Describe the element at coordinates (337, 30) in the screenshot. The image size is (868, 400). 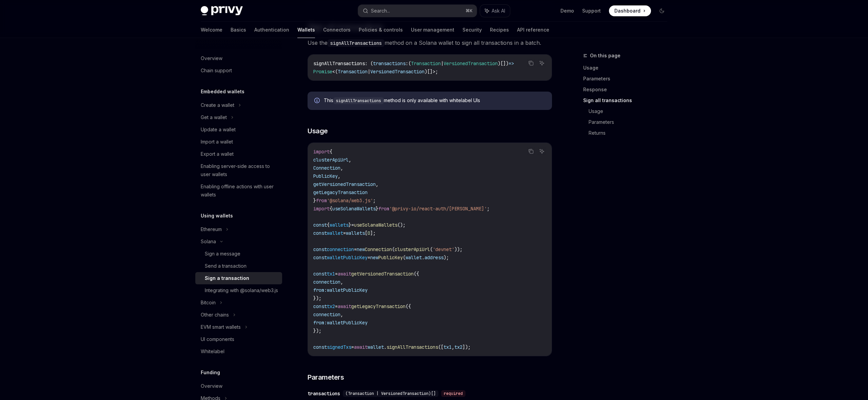
I see `a: Connectors` at that location.